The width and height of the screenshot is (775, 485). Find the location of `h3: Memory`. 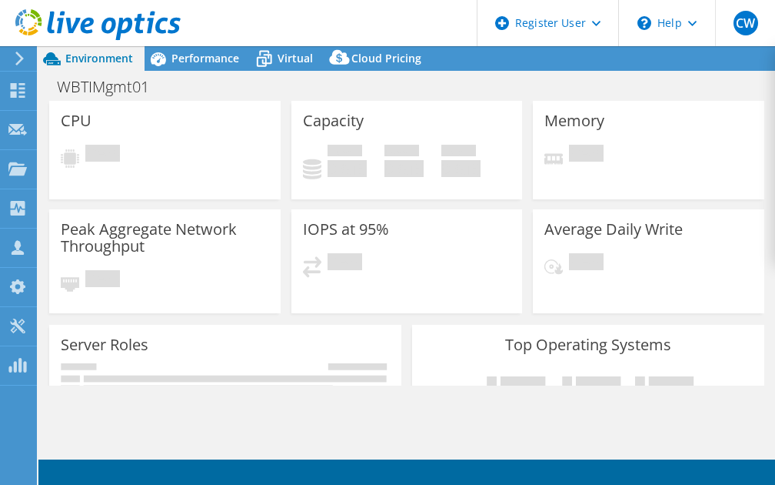

h3: Memory is located at coordinates (575, 121).